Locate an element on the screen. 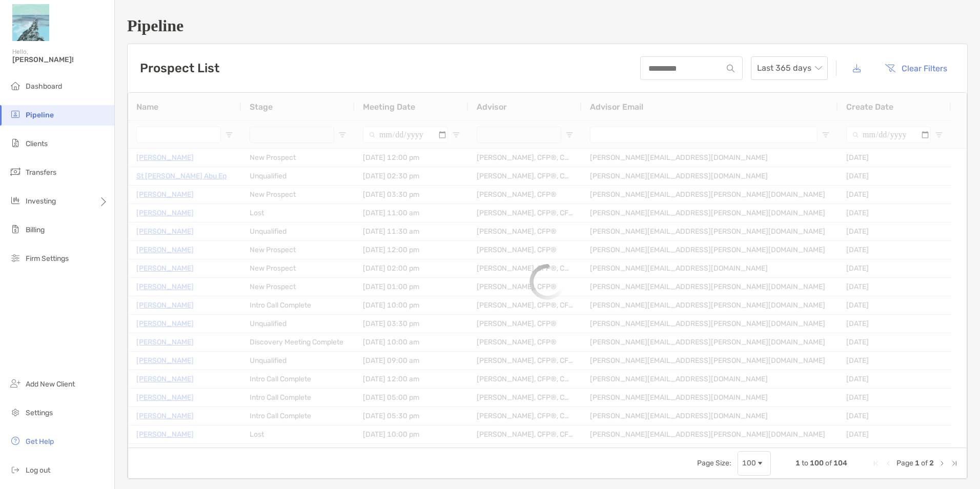  img: logout icon is located at coordinates (15, 469).